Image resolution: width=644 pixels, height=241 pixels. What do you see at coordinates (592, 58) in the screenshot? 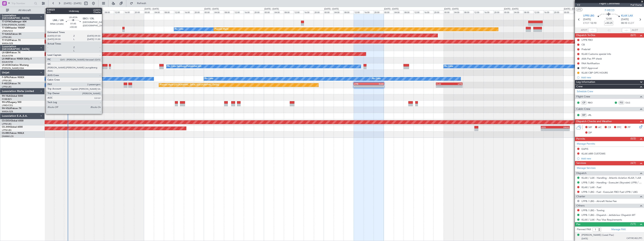
I see `div: AXA Pax PP check` at bounding box center [592, 58].